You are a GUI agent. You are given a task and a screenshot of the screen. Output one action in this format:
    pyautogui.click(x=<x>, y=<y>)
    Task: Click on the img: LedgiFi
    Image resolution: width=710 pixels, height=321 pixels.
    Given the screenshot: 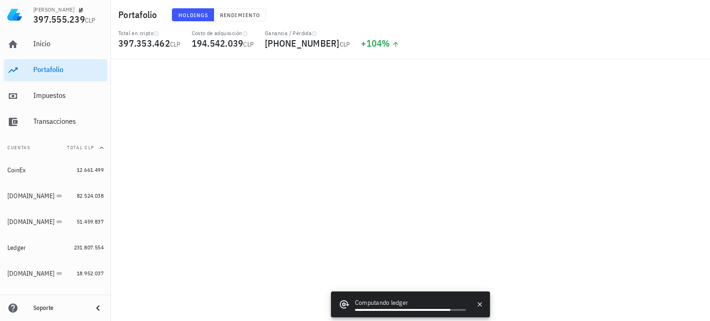 What is the action you would take?
    pyautogui.click(x=15, y=15)
    